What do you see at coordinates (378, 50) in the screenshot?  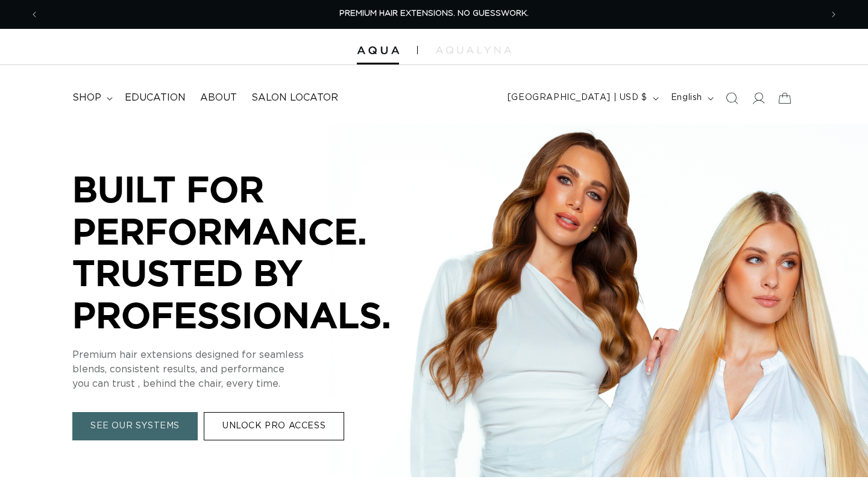 I see `img: Aqua Hair Extensions` at bounding box center [378, 50].